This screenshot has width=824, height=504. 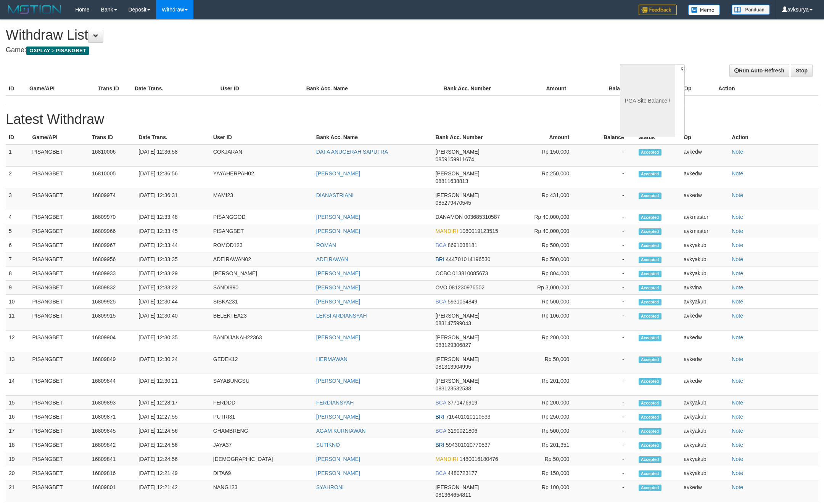 I want to click on td: Rp 50,000, so click(x=545, y=459).